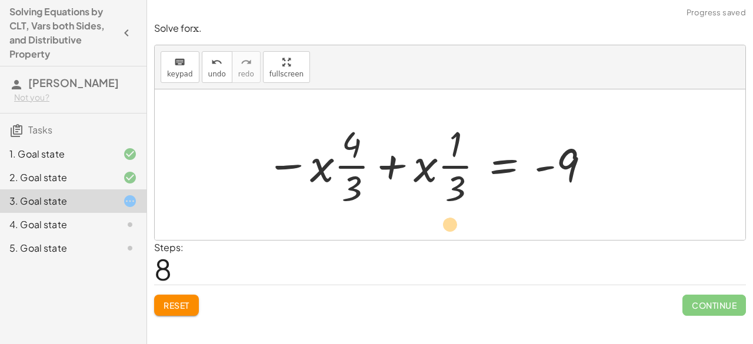 This screenshot has height=344, width=753. I want to click on button: fullscreen, so click(286, 67).